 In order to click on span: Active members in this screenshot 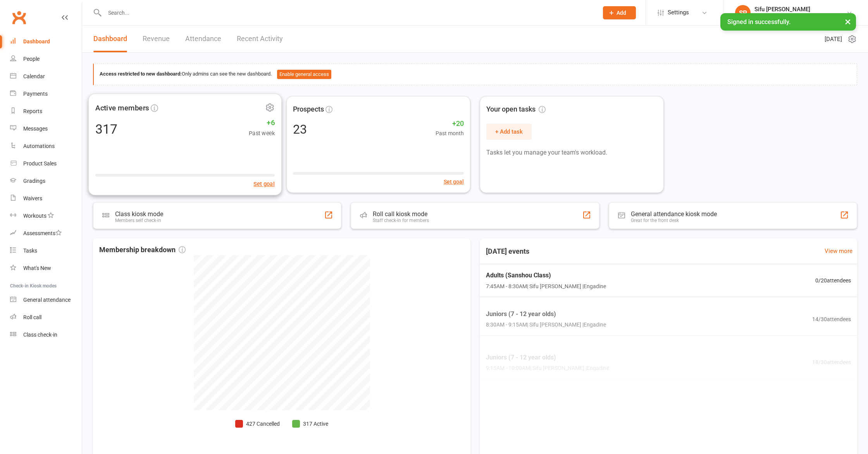, I will do `click(122, 108)`.